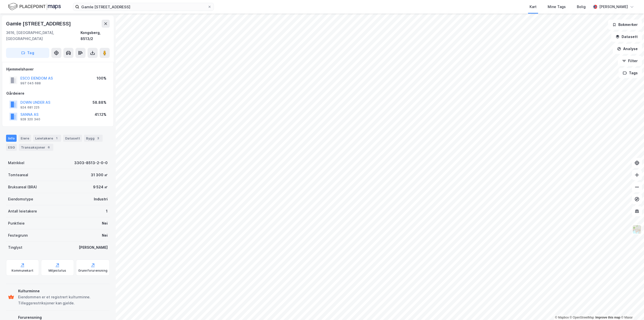 This screenshot has height=320, width=644. What do you see at coordinates (36, 147) in the screenshot?
I see `div: Transaksjoner` at bounding box center [36, 147].